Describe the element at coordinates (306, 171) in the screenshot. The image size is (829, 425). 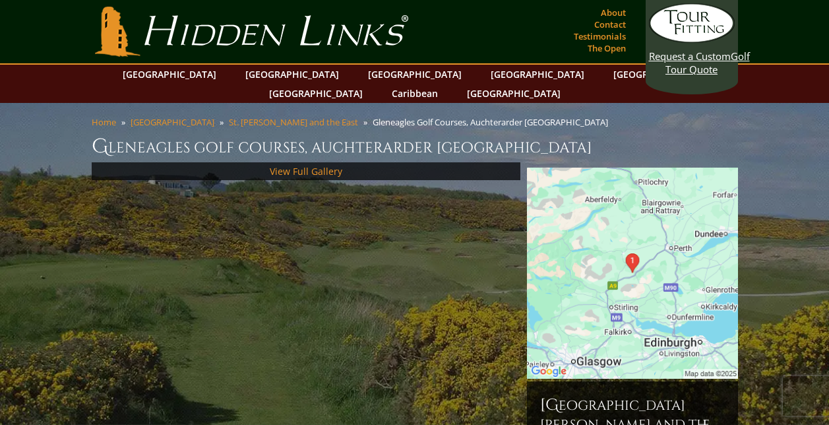
I see `a: View Full Gallery` at that location.